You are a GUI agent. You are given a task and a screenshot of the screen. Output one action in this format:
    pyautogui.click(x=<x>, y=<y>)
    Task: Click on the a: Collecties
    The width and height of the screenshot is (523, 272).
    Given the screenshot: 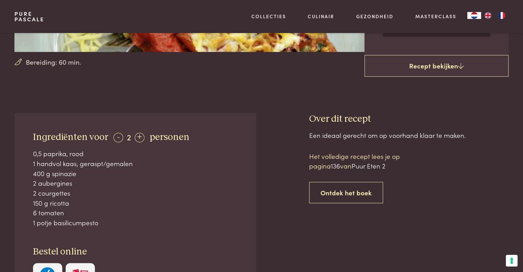 What is the action you would take?
    pyautogui.click(x=269, y=16)
    